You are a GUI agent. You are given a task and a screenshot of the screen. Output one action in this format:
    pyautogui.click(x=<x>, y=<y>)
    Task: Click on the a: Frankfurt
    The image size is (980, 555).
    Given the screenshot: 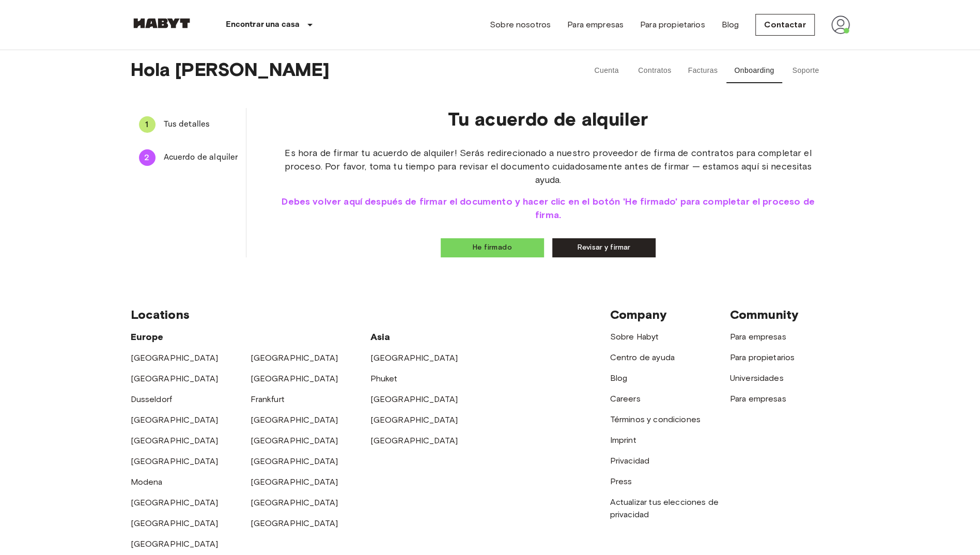 What is the action you would take?
    pyautogui.click(x=267, y=399)
    